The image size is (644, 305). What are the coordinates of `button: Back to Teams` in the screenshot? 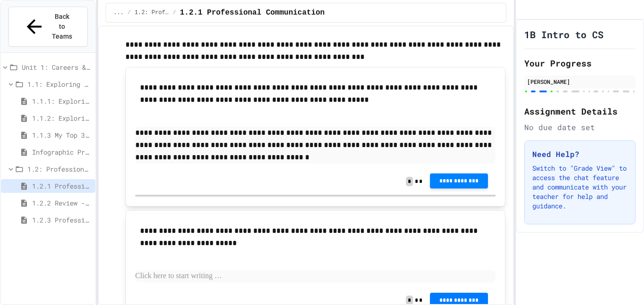 It's located at (48, 26).